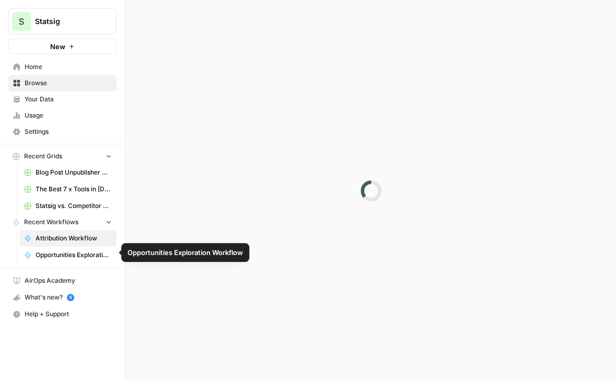 This screenshot has height=381, width=616. Describe the element at coordinates (68, 281) in the screenshot. I see `span: AirOps Academy` at that location.